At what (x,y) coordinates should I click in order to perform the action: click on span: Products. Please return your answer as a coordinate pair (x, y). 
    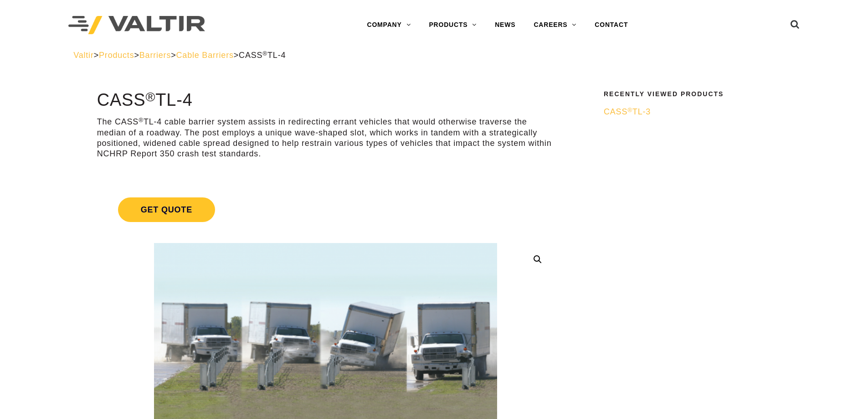
    Looking at the image, I should click on (116, 55).